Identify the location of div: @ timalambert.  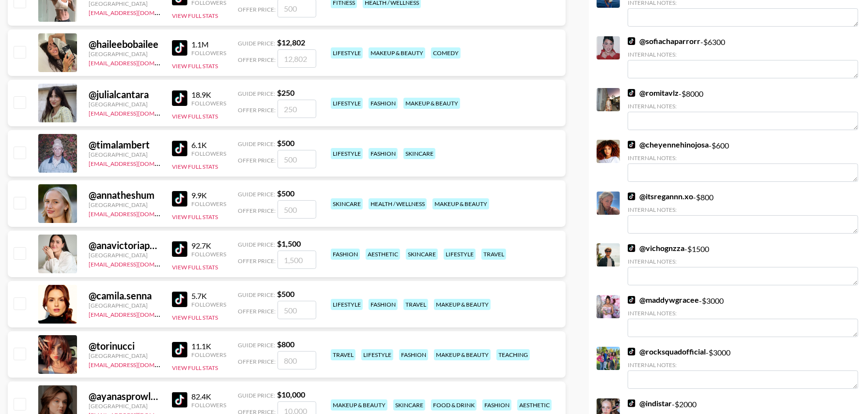
(124, 145).